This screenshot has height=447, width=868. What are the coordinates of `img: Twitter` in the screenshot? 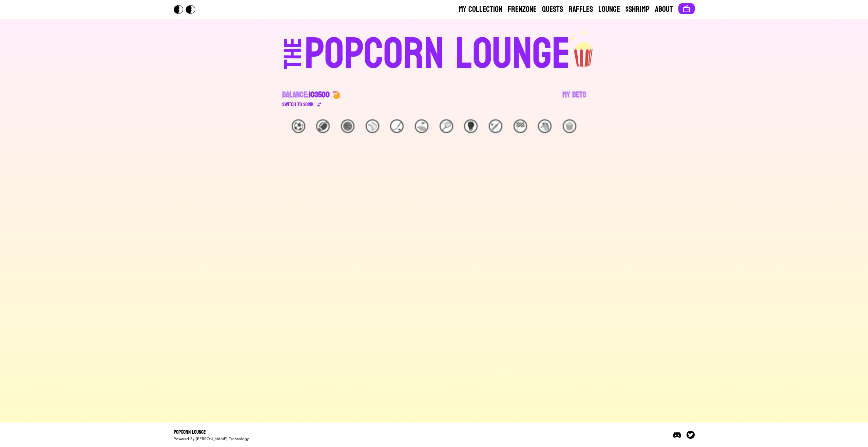 It's located at (691, 435).